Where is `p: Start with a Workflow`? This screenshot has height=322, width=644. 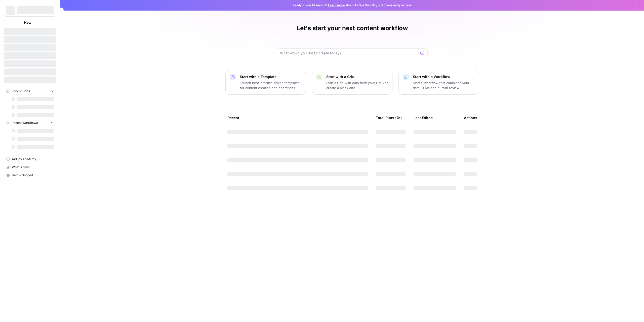 p: Start with a Workflow is located at coordinates (444, 77).